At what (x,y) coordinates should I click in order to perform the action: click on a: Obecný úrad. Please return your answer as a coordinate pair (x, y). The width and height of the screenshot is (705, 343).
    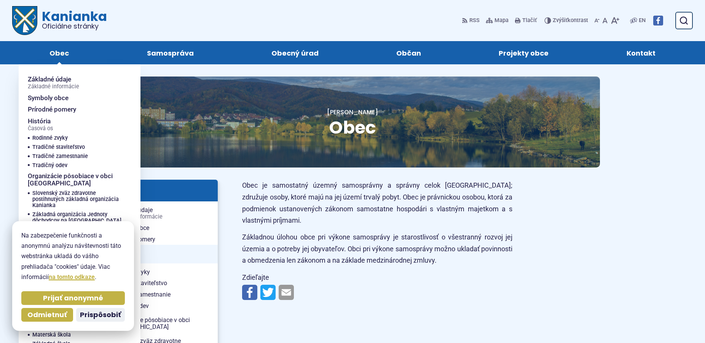
    Looking at the image, I should click on (295, 53).